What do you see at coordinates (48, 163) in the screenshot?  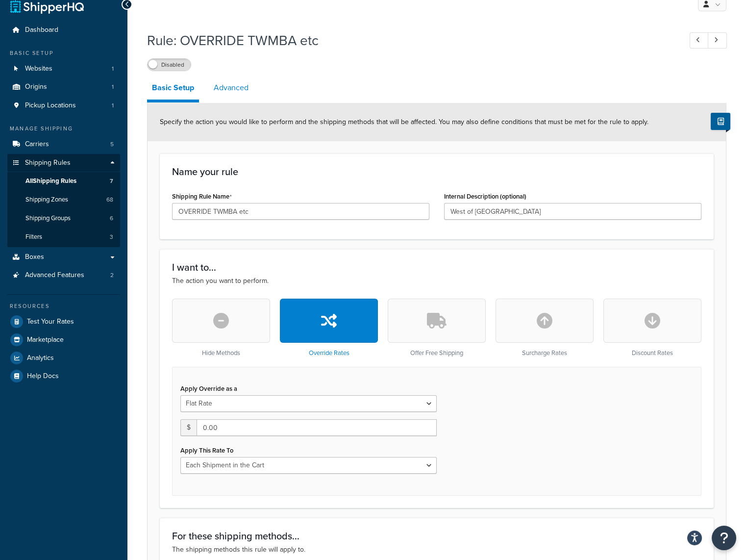 I see `span: Shipping Rules` at bounding box center [48, 163].